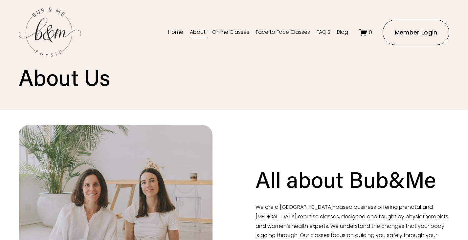 Image resolution: width=468 pixels, height=240 pixels. I want to click on a: 0, so click(365, 32).